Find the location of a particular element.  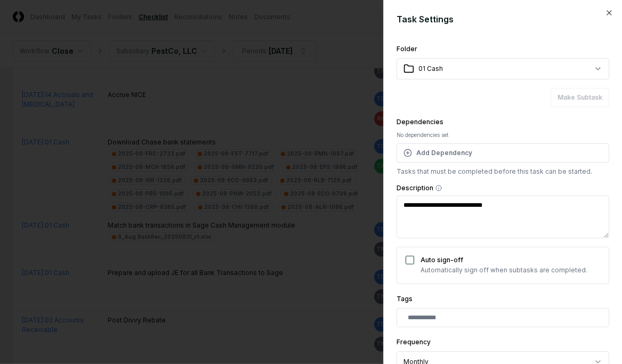

label: Folder is located at coordinates (406, 49).